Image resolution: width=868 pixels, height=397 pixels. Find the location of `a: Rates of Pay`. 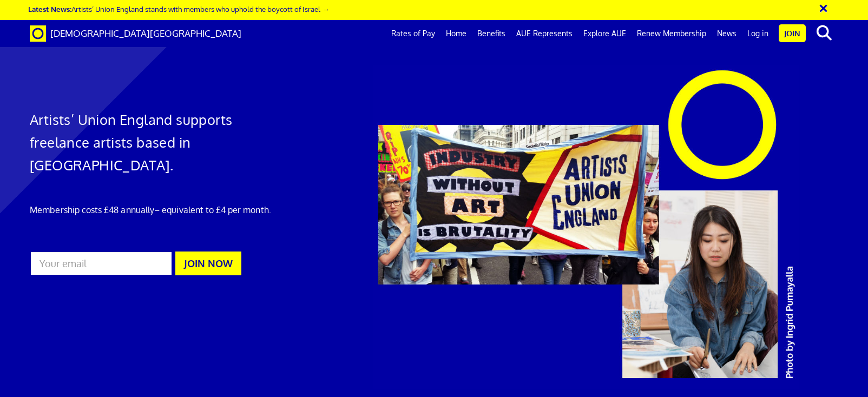

a: Rates of Pay is located at coordinates (413, 33).